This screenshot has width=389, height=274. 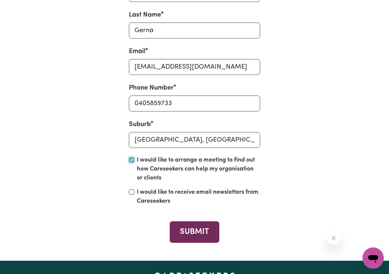 I want to click on input: e.g. North Bondi, New South Wales, so click(x=194, y=140).